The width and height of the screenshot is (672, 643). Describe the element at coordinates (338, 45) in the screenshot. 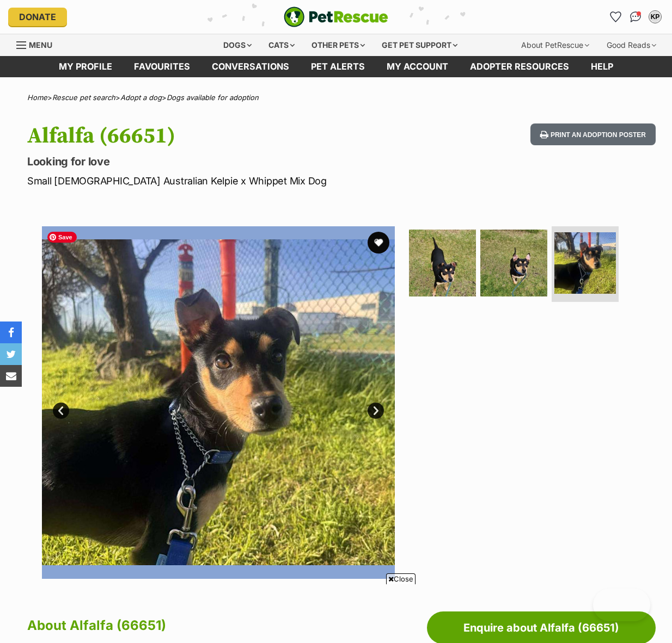

I see `div: Other pets` at that location.